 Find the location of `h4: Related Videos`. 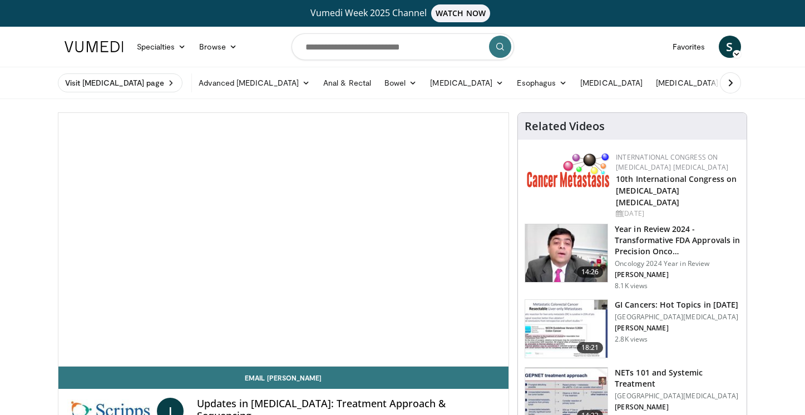

h4: Related Videos is located at coordinates (565, 126).